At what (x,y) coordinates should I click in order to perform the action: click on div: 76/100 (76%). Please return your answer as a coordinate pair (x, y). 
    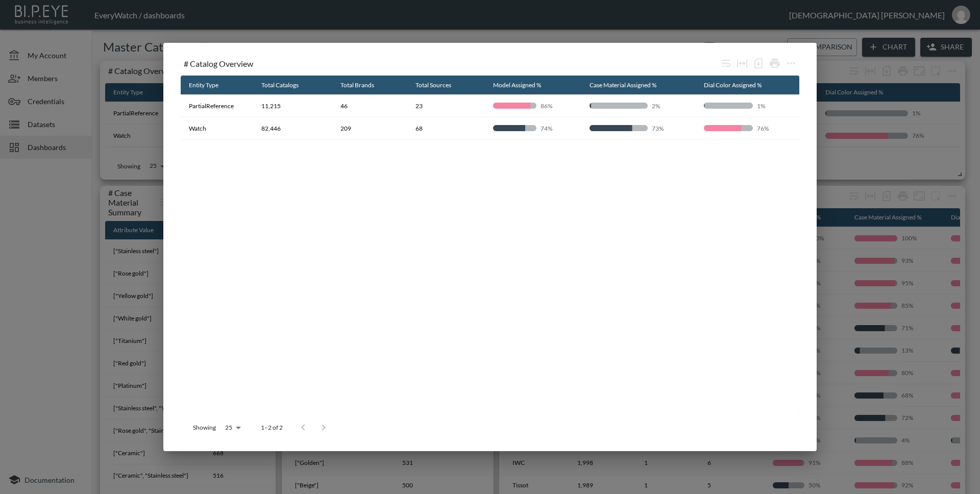
    Looking at the image, I should click on (748, 128).